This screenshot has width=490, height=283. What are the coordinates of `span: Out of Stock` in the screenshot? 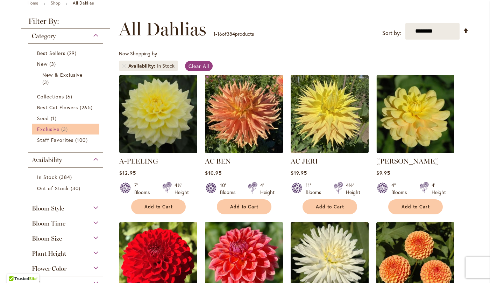 It's located at (53, 188).